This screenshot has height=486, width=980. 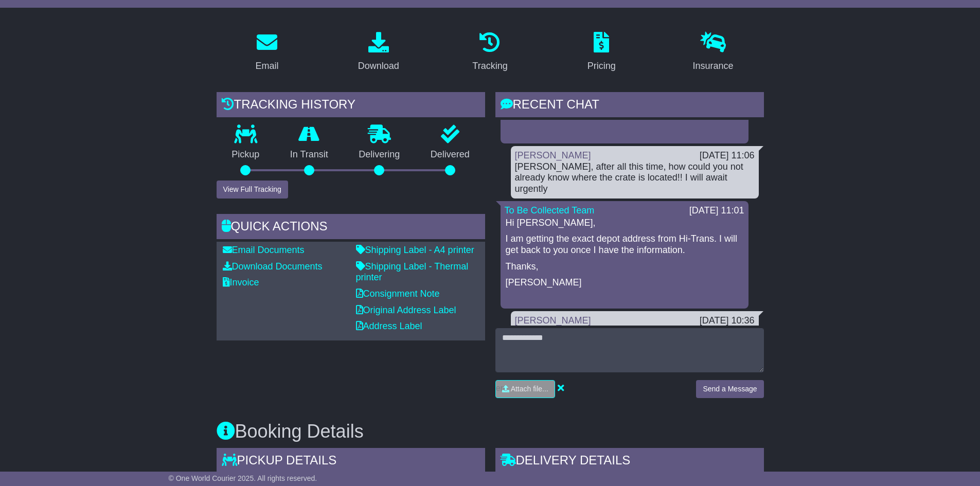 I want to click on div: Tracking, so click(x=490, y=65).